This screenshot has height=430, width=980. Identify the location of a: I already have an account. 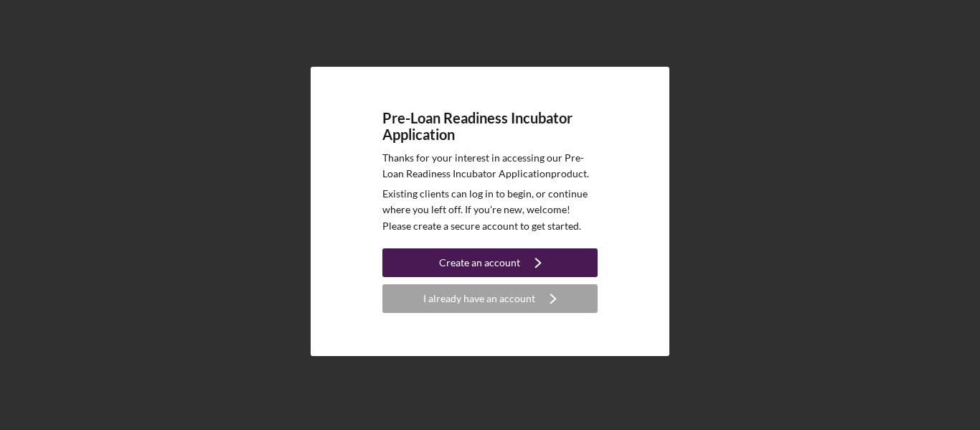
(490, 299).